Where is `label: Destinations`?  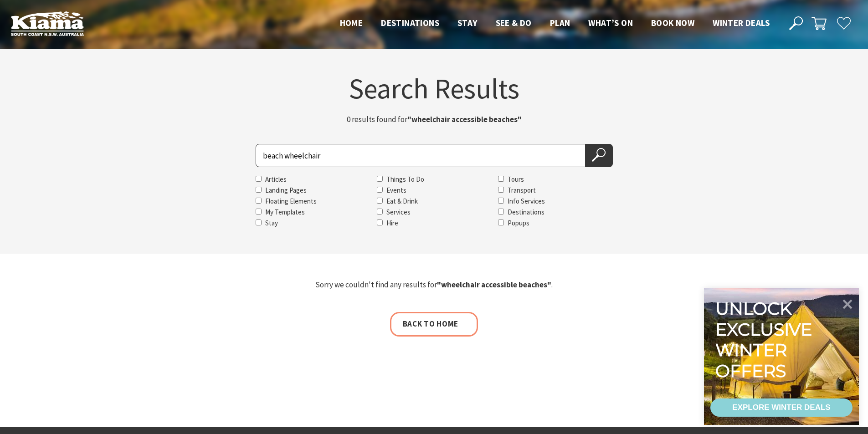
label: Destinations is located at coordinates (526, 212).